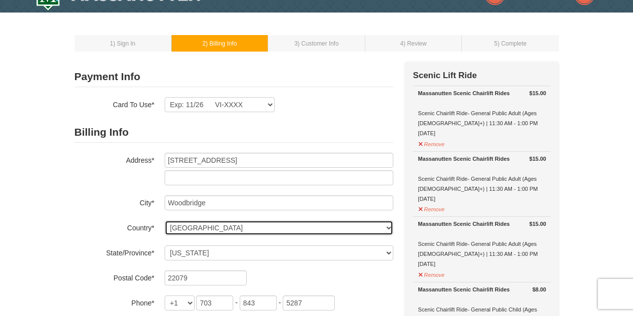 This screenshot has height=316, width=633. Describe the element at coordinates (415, 44) in the screenshot. I see `span: ) Review` at that location.